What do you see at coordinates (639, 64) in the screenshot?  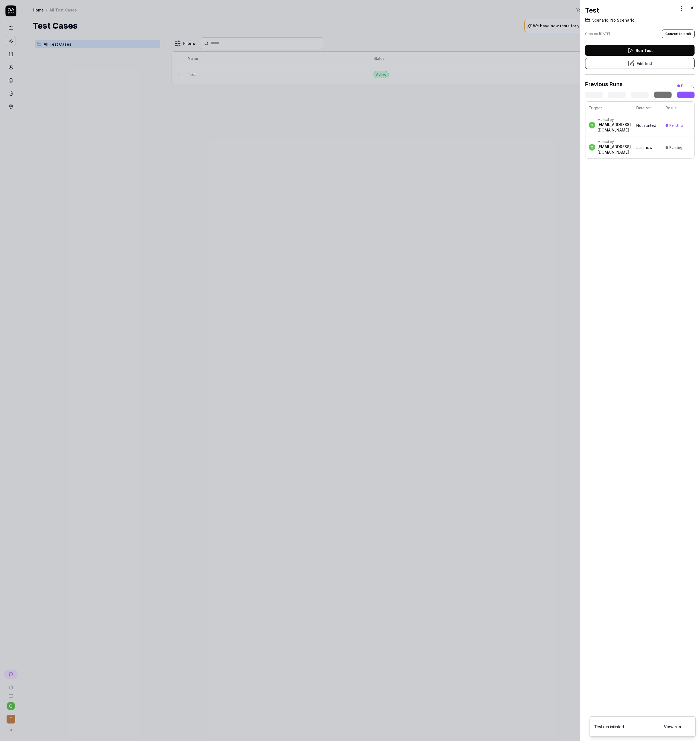 I see `button: Edit test` at bounding box center [639, 64].